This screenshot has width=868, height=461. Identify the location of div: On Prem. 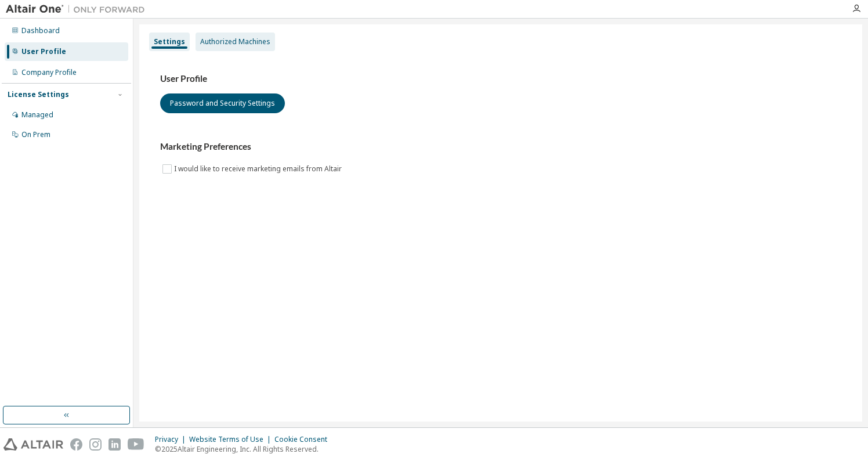
(36, 135).